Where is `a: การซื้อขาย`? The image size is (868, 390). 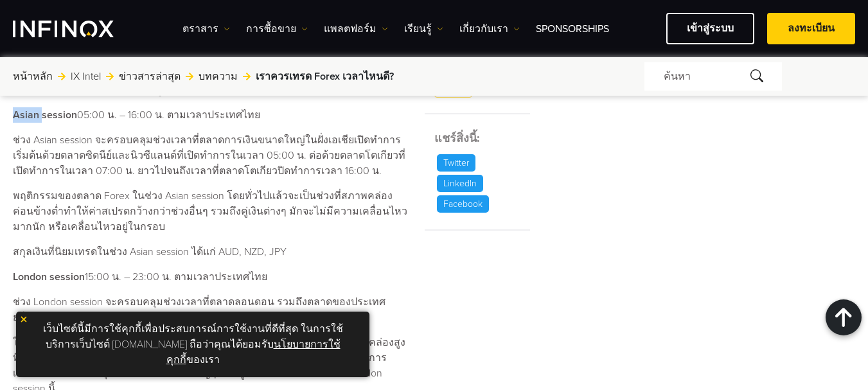 a: การซื้อขาย is located at coordinates (277, 29).